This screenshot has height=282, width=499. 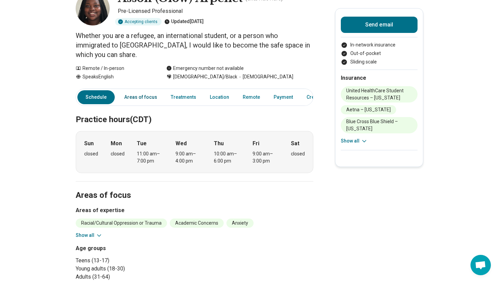 What do you see at coordinates (295, 144) in the screenshot?
I see `strong: Sat` at bounding box center [295, 144].